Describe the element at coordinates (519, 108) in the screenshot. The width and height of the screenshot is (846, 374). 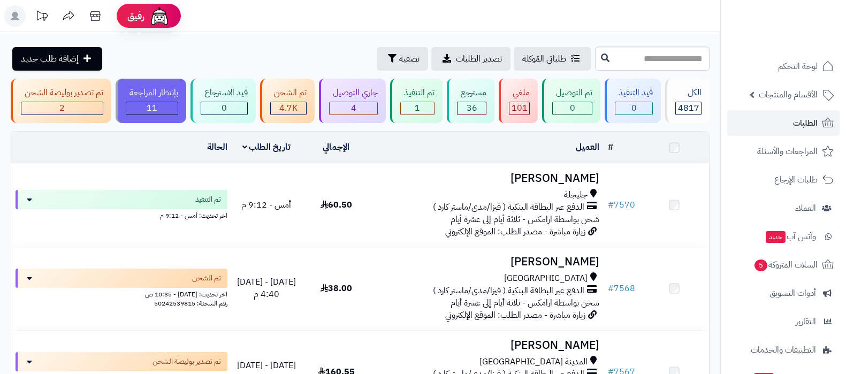
I see `div: 101` at that location.